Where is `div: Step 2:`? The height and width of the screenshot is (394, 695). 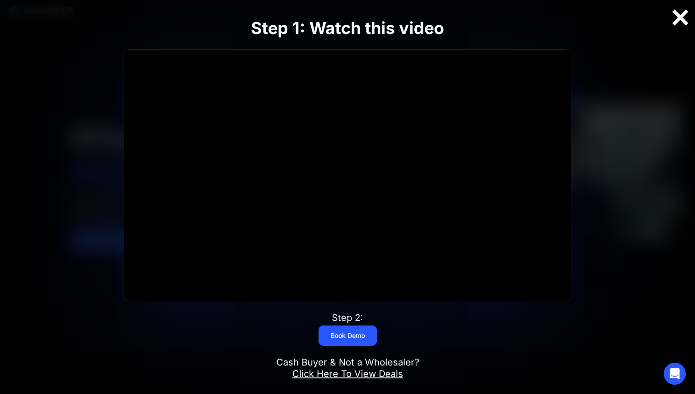
div: Step 2: is located at coordinates (348, 318).